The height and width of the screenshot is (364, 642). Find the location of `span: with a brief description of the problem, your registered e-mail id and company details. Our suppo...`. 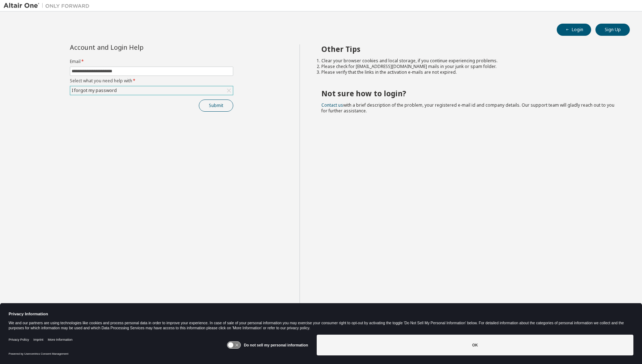

span: with a brief description of the problem, your registered e-mail id and company details. Our suppo... is located at coordinates (468, 108).